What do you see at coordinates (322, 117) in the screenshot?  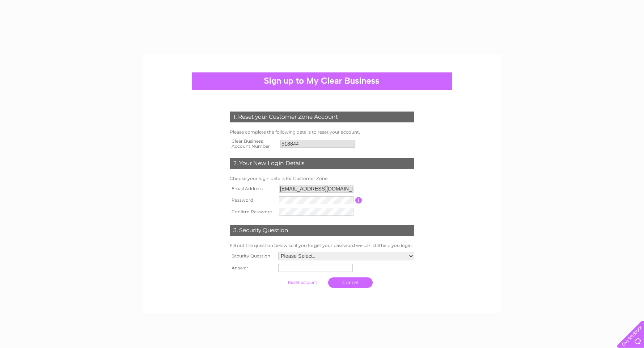 I see `div: 1. Reset your Customer Zone Account` at bounding box center [322, 117].